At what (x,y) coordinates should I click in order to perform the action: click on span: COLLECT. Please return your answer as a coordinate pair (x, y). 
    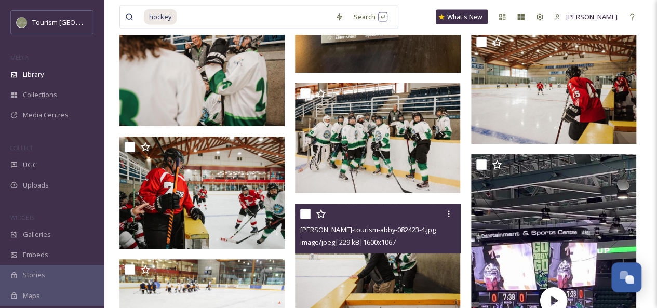
    Looking at the image, I should click on (21, 147).